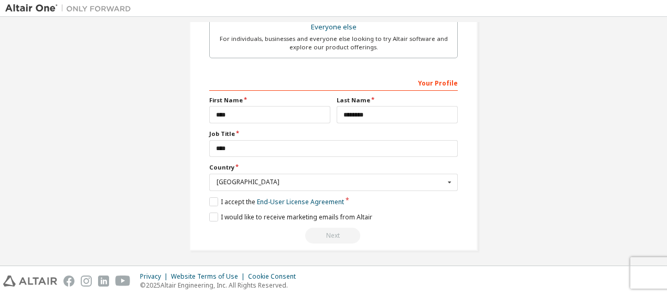 The height and width of the screenshot is (296, 667). Describe the element at coordinates (30, 281) in the screenshot. I see `img: altair_logo.svg` at that location.